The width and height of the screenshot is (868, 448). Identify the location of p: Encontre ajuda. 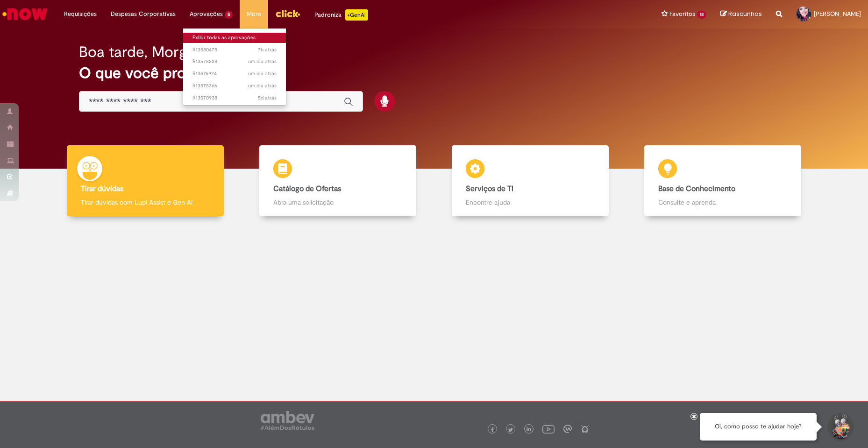
(530, 202).